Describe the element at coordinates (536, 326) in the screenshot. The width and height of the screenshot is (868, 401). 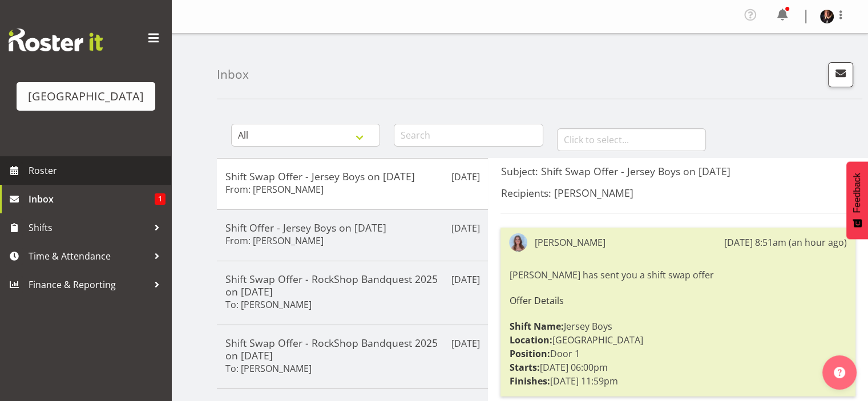
I see `strong: Shift Name:` at that location.